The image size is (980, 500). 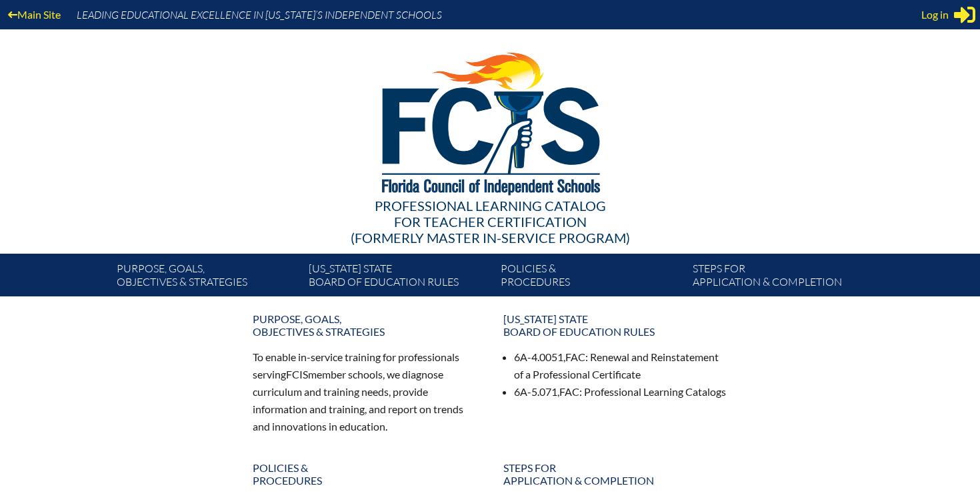 I want to click on span: Log in, so click(x=935, y=15).